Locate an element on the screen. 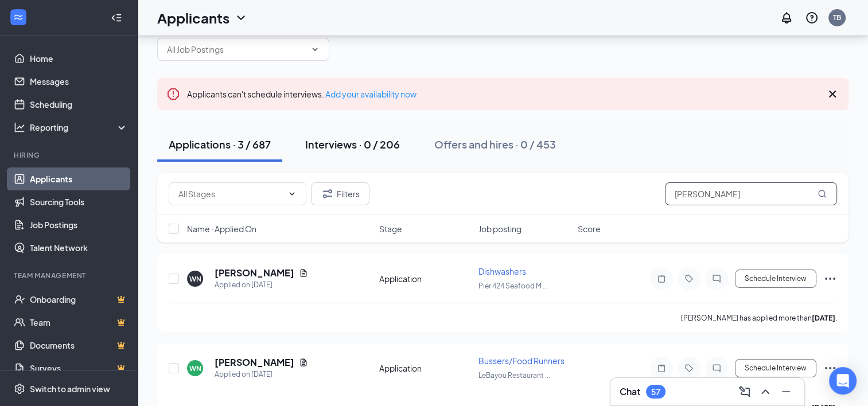 The image size is (868, 406). button: ChevronUp is located at coordinates (765, 392).